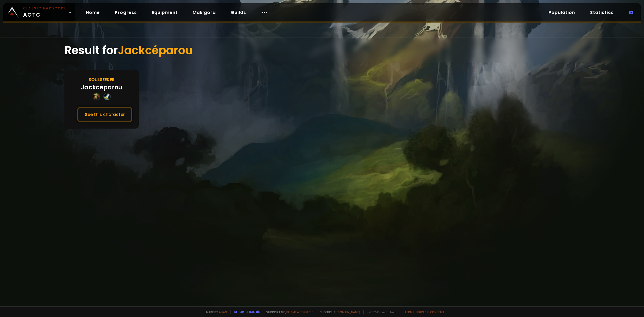 Image resolution: width=644 pixels, height=317 pixels. Describe the element at coordinates (409, 312) in the screenshot. I see `a: Terms` at that location.